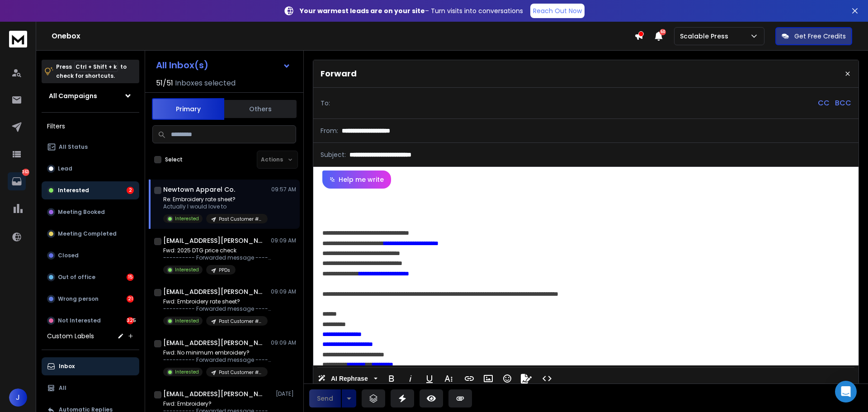 Image resolution: width=868 pixels, height=412 pixels. What do you see at coordinates (90, 256) in the screenshot?
I see `button: Closed` at bounding box center [90, 256].